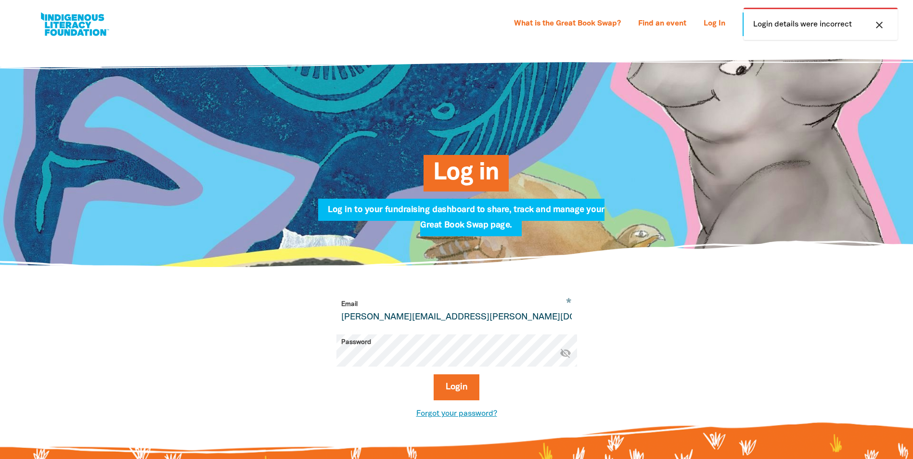 The image size is (913, 459). Describe the element at coordinates (466, 221) in the screenshot. I see `span: Log in to your fundraising dashboard to share, track and manage your Great Book Swap page.` at that location.